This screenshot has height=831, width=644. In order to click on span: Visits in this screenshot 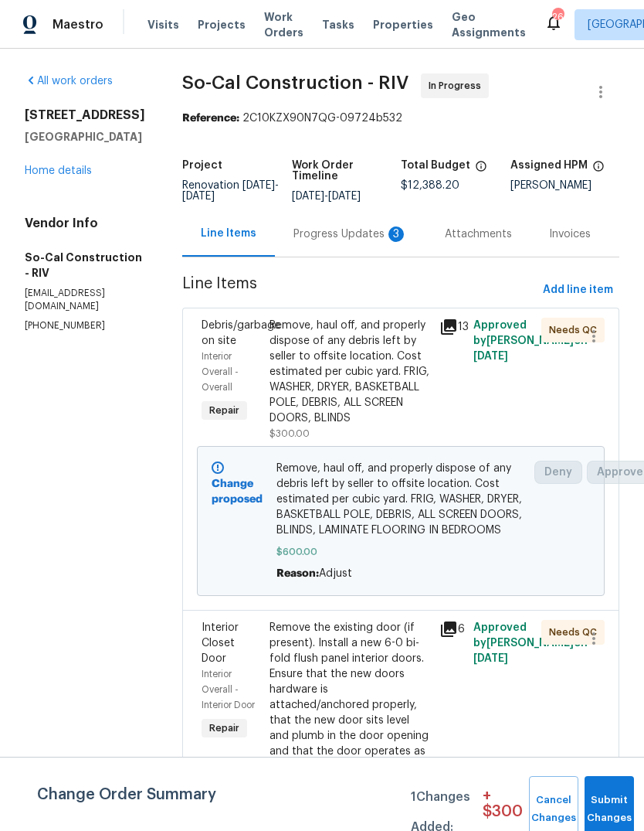, I will do `click(163, 24)`.